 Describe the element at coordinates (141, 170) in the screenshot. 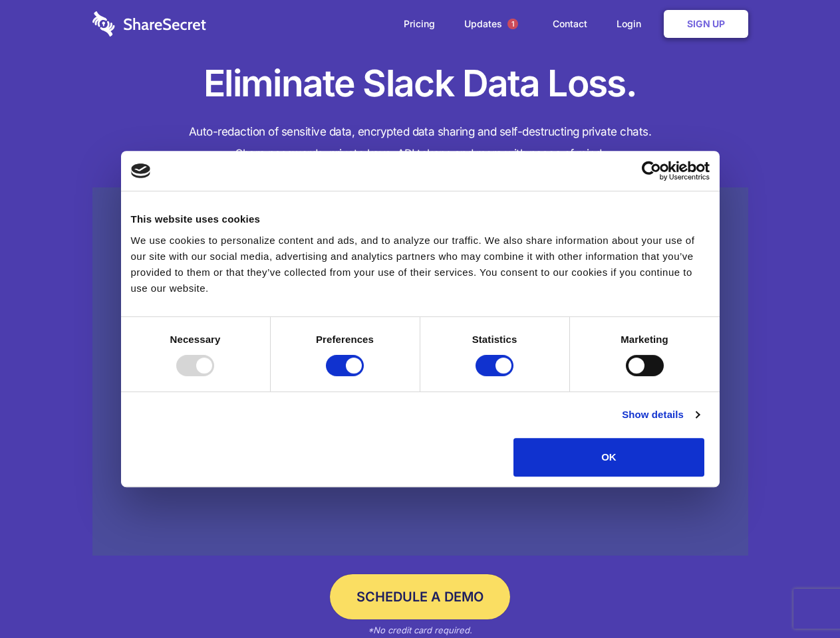

I see `img: logo` at that location.